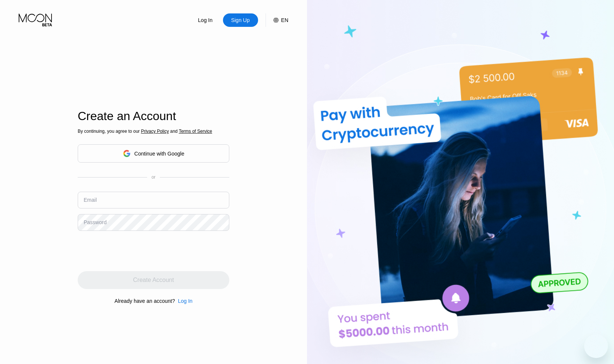 This screenshot has width=614, height=364. Describe the element at coordinates (90, 200) in the screenshot. I see `div: Email` at that location.